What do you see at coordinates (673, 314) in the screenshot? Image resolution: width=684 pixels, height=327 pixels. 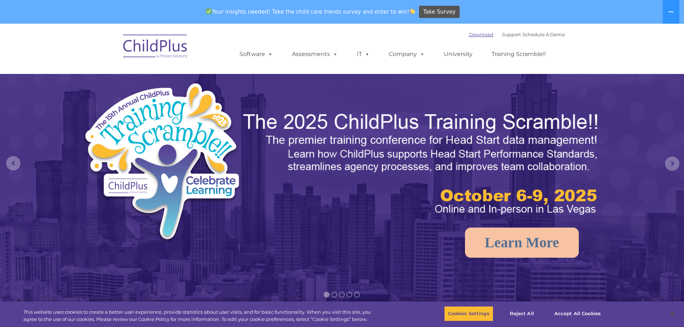 I see `button: Close` at bounding box center [673, 314].